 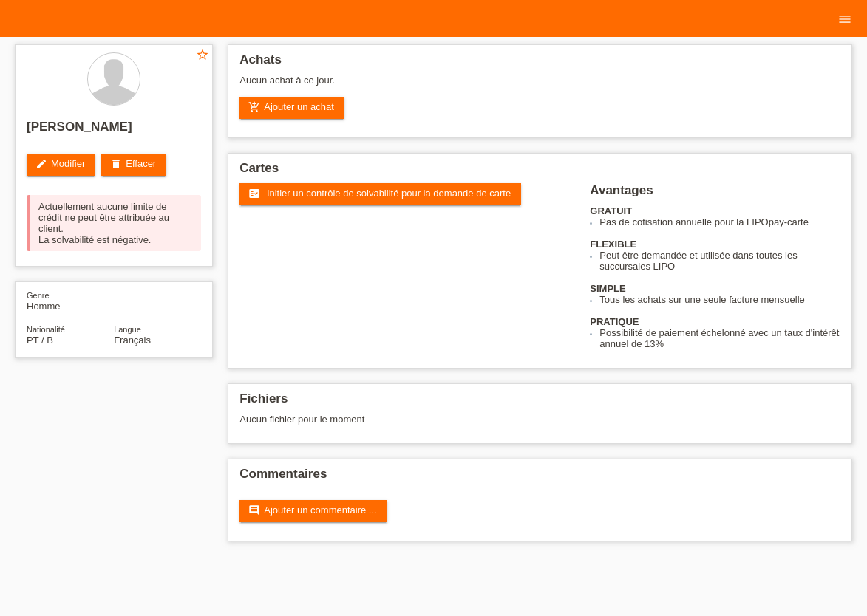 I want to click on h2: Fichiers, so click(x=540, y=403).